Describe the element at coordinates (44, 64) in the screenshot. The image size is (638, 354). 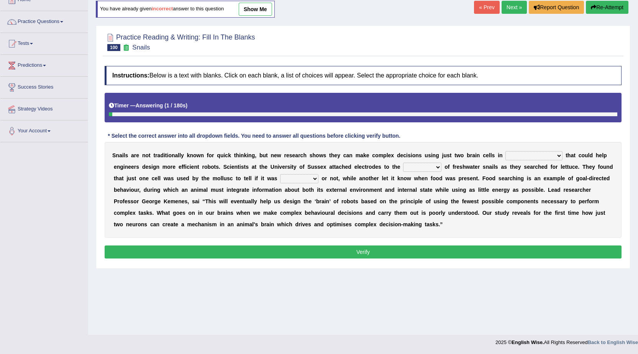
I see `a: Predictions` at that location.